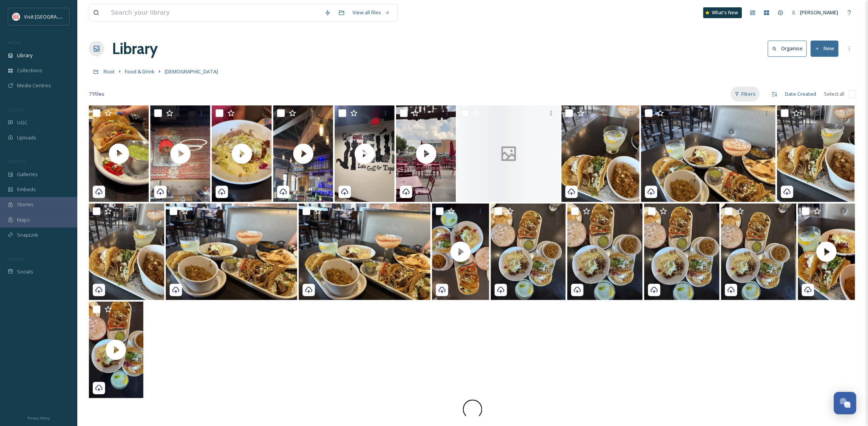 This screenshot has width=868, height=426. Describe the element at coordinates (30, 70) in the screenshot. I see `span: Collections` at that location.